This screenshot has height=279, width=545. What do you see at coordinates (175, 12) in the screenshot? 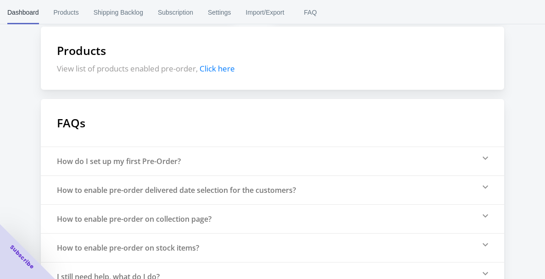
I see `span: Subscription` at bounding box center [175, 12].